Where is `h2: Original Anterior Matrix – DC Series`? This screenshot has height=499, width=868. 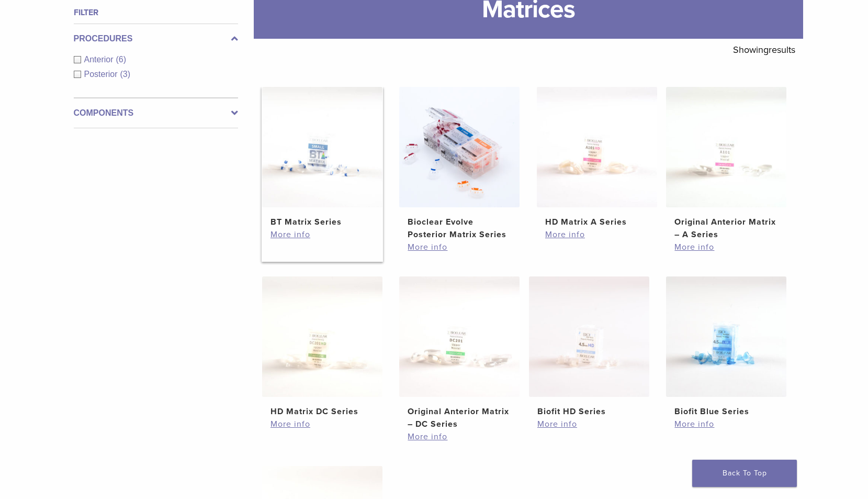
h2: Original Anterior Matrix – DC Series is located at coordinates (459, 418).